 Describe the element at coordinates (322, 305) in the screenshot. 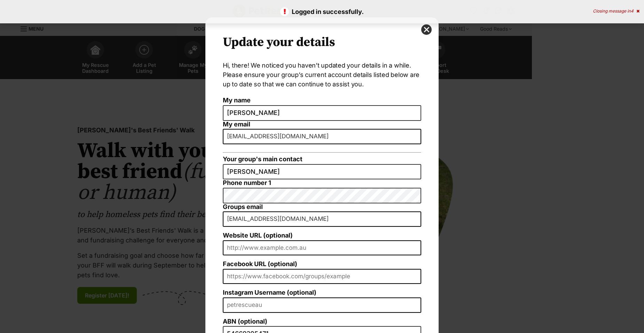

I see `input: petrescueau` at that location.